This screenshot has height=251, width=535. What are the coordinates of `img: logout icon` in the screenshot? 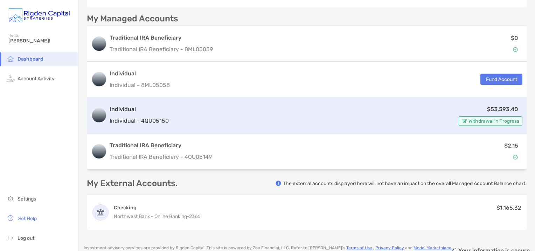 It's located at (10, 237).